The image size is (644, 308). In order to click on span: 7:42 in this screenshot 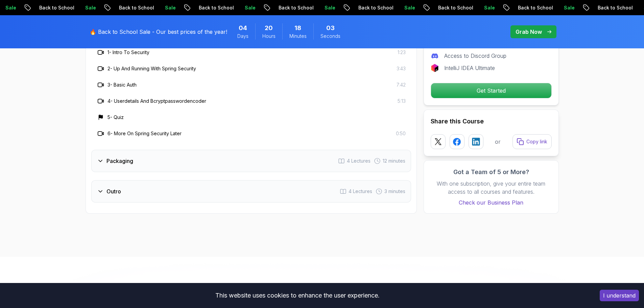, I will do `click(401, 85)`.